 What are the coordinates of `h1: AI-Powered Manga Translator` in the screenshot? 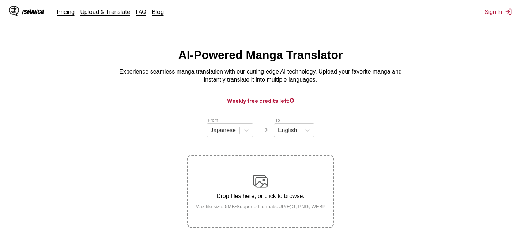 It's located at (261, 55).